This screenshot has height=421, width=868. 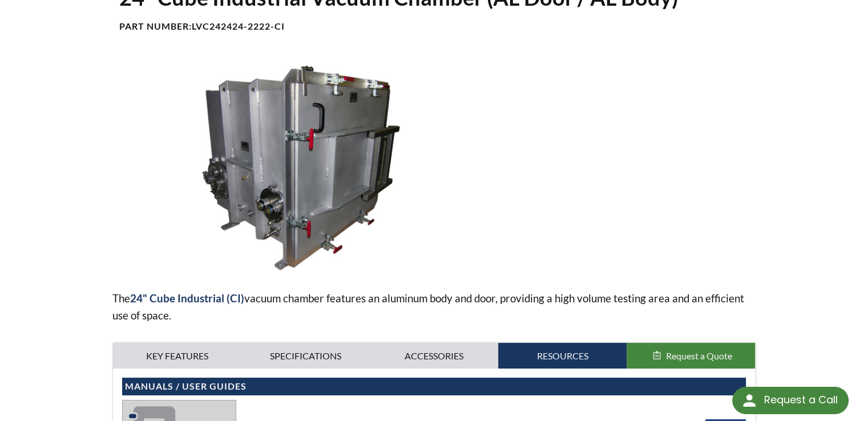 What do you see at coordinates (187, 297) in the screenshot?
I see `strong: 24" Cube Industrial (CI)` at bounding box center [187, 297].